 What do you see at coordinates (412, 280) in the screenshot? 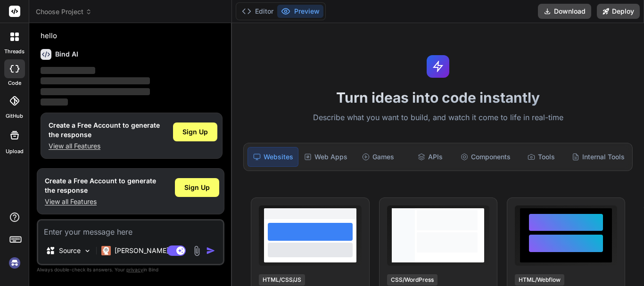
I see `div: CSS/WordPress` at bounding box center [412, 280].